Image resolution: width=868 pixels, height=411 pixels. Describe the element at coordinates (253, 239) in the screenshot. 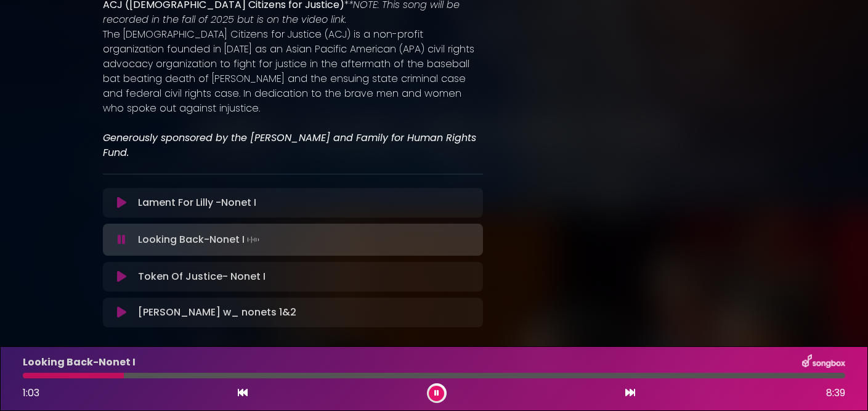

I see `img: waveform4.gif` at that location.